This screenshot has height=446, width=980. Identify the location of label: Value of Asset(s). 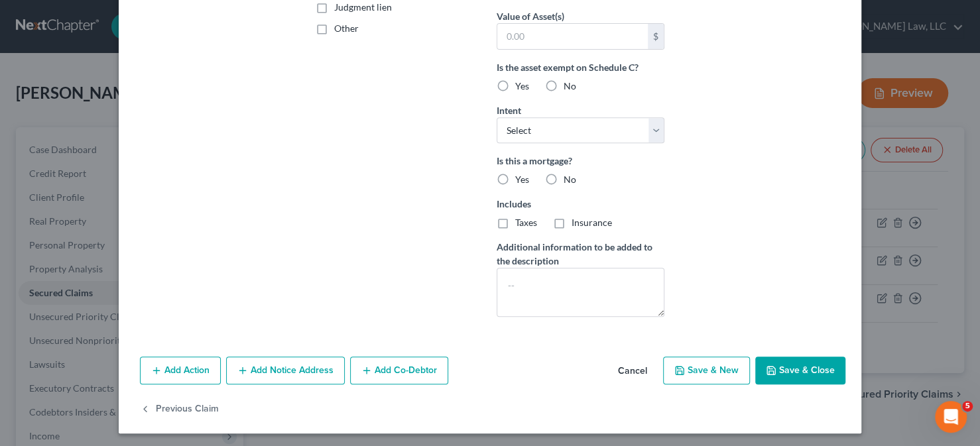
(531, 16).